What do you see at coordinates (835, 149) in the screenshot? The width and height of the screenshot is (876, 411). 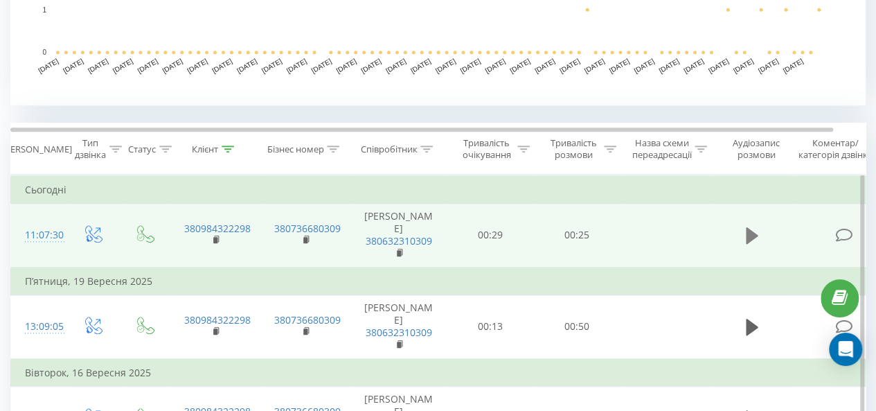 I see `div: Коментар/категорія дзвінка` at bounding box center [835, 149].